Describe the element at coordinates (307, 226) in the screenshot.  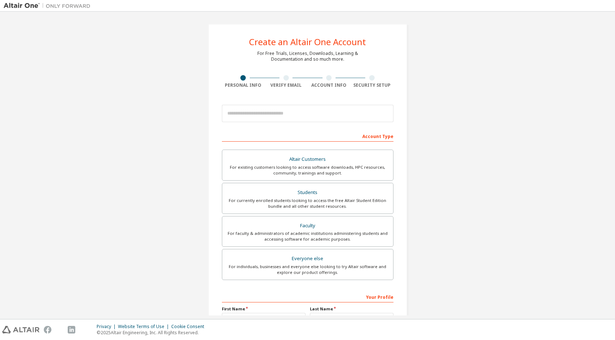
I see `div: Faculty` at that location.